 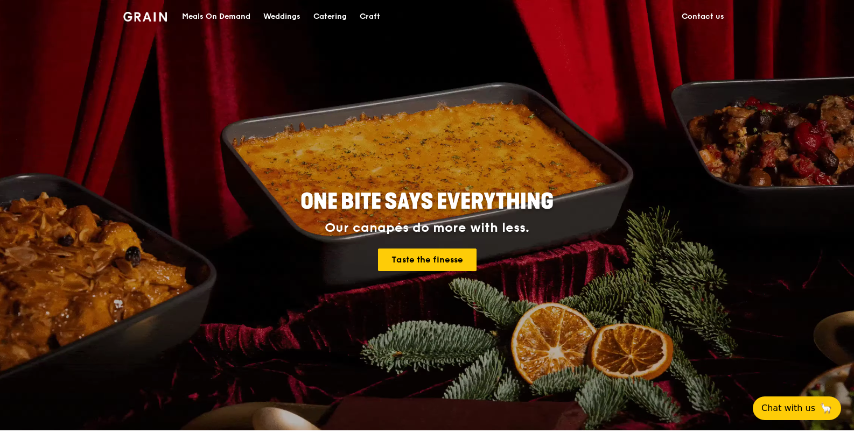 What do you see at coordinates (427, 202) in the screenshot?
I see `span: ONE BITE SAYS EVERYTHING` at bounding box center [427, 202].